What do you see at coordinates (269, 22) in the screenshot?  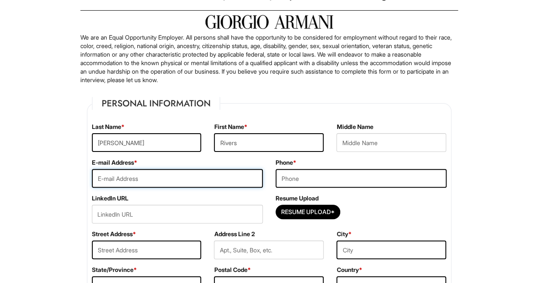 I see `img: Giorgio Armani` at bounding box center [269, 22].